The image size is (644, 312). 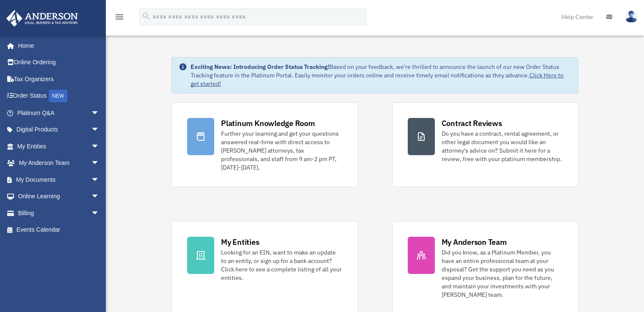 What do you see at coordinates (502, 274) in the screenshot?
I see `div: Did you know, as a Platinum Member, you have an entire professional team at your disposal? Get th...` at bounding box center [502, 274].